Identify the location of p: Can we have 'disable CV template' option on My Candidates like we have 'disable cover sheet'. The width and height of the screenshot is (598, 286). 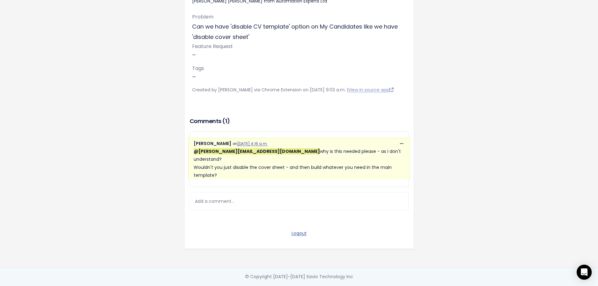
(299, 32).